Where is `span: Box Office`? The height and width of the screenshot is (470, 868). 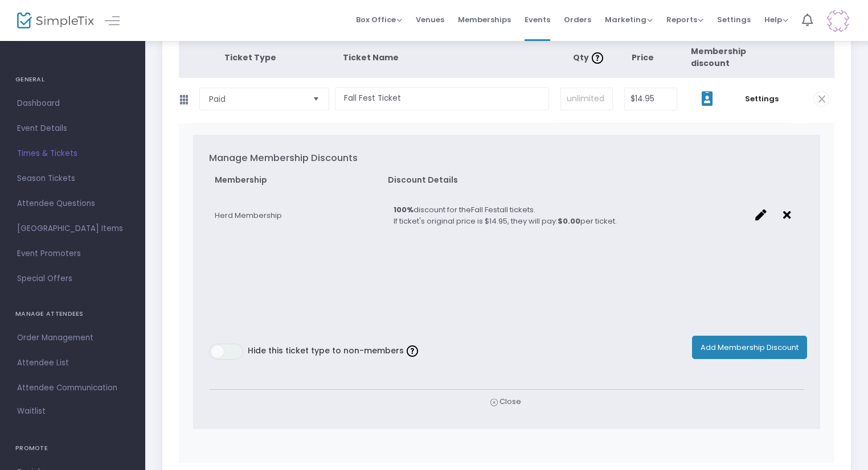
span: Box Office is located at coordinates (379, 20).